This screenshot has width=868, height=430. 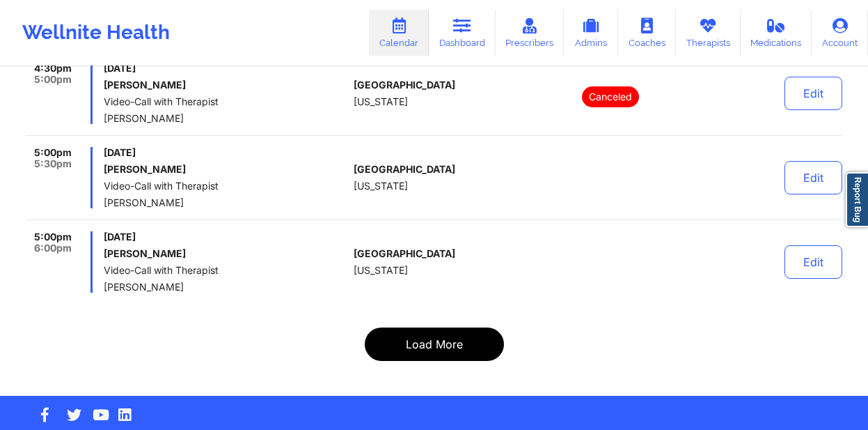 What do you see at coordinates (647, 33) in the screenshot?
I see `a: Coaches` at bounding box center [647, 33].